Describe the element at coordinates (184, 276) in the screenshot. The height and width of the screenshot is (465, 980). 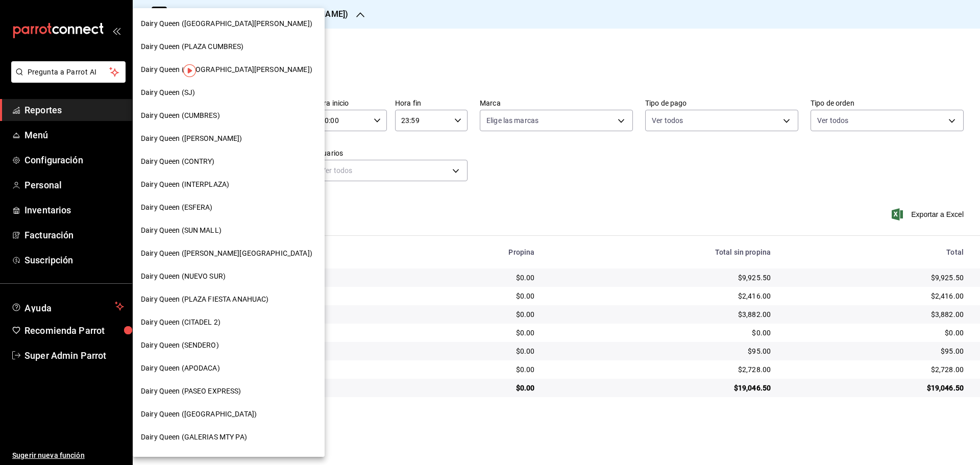
I see `span: Dairy Queen (NUEVO SUR)` at that location.